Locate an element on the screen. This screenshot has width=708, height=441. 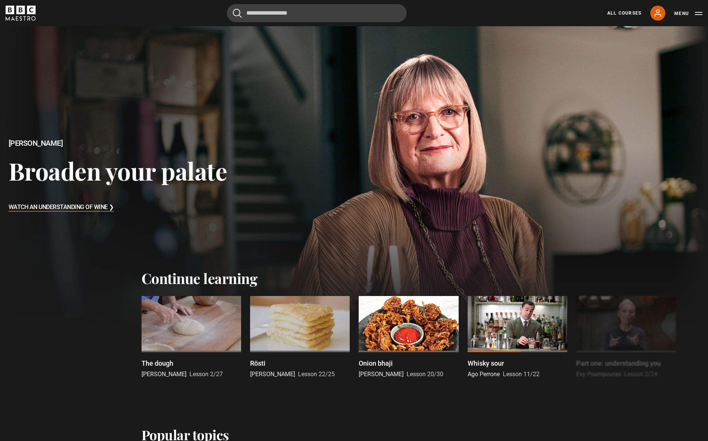
p: Whisky sour is located at coordinates (486, 363).